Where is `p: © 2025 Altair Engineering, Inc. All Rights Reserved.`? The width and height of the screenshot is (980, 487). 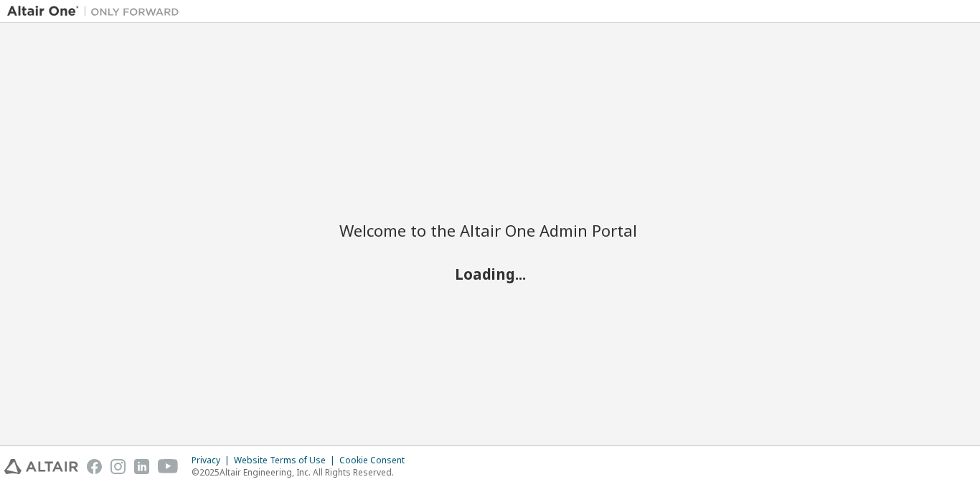 p: © 2025 Altair Engineering, Inc. All Rights Reserved. is located at coordinates (302, 472).